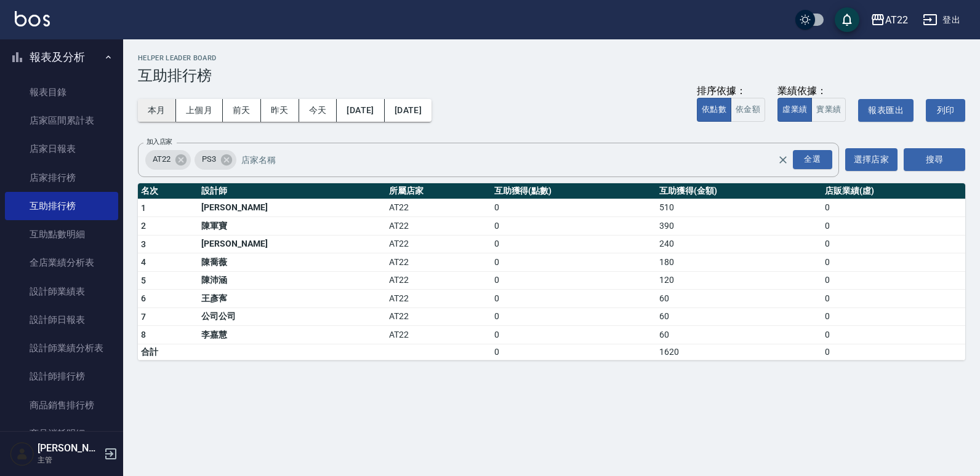  What do you see at coordinates (199, 110) in the screenshot?
I see `button: 上個月` at bounding box center [199, 110].